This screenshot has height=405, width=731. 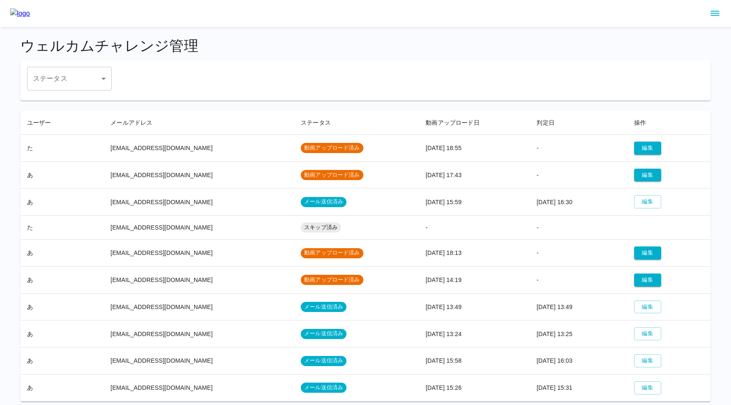 I want to click on th: 操作, so click(x=669, y=123).